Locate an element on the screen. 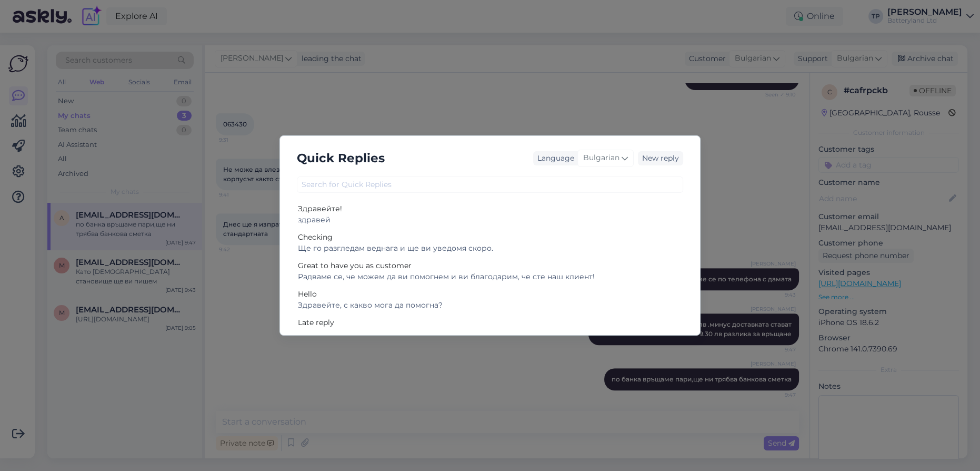  div: Здравейте, с какво мога да помогна? is located at coordinates (490, 305).